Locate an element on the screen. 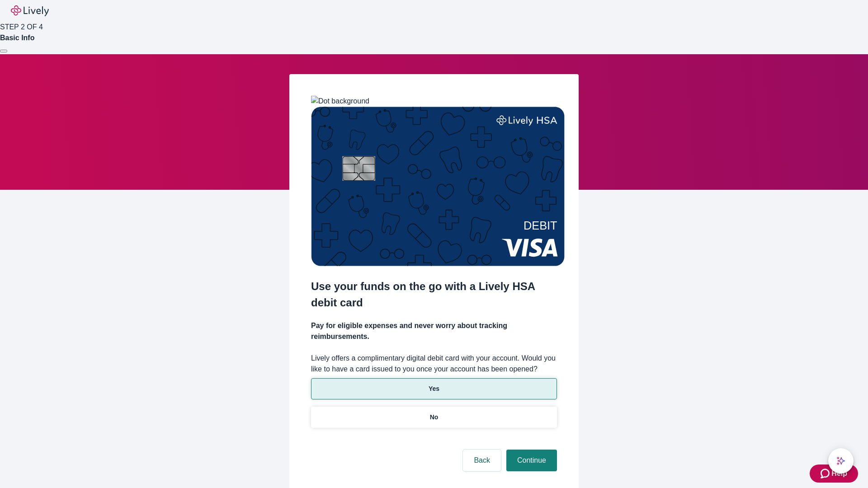  button: Continue is located at coordinates (532, 461).